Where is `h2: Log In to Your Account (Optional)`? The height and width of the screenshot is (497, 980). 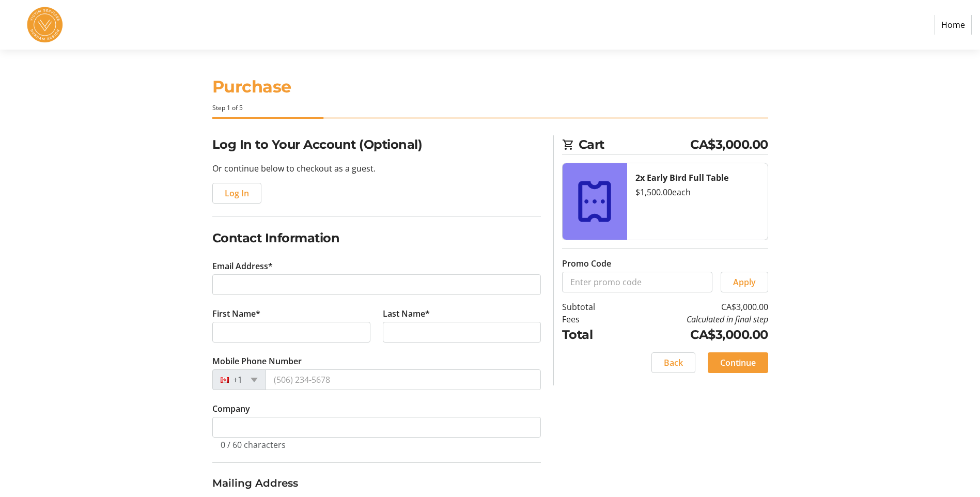
h2: Log In to Your Account (Optional) is located at coordinates (377, 144).